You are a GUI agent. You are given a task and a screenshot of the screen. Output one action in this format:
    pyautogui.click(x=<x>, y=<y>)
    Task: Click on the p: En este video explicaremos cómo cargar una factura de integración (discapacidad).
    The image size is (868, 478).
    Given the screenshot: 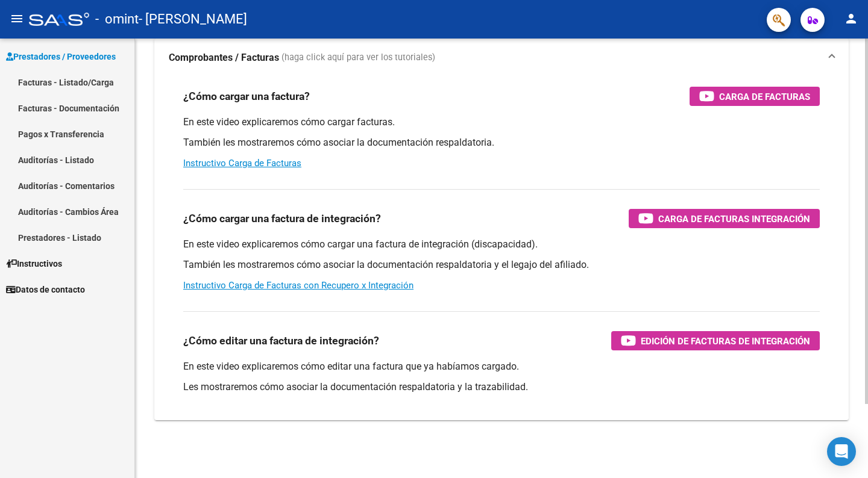 What is the action you would take?
    pyautogui.click(x=502, y=245)
    